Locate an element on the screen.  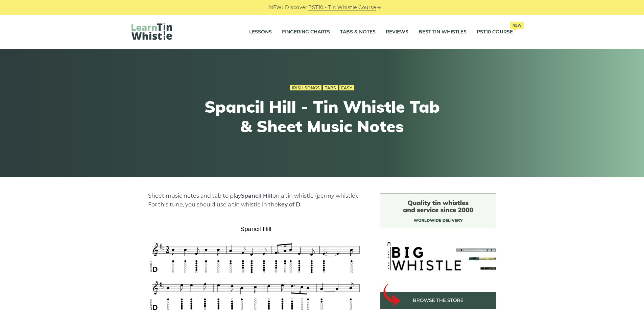
a: PST10 CourseNew is located at coordinates (494, 32).